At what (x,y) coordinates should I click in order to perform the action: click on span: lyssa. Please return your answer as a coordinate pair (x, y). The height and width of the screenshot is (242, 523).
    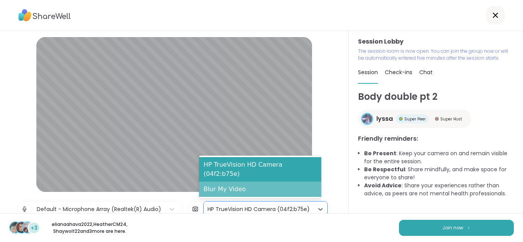
    Looking at the image, I should click on (384, 119).